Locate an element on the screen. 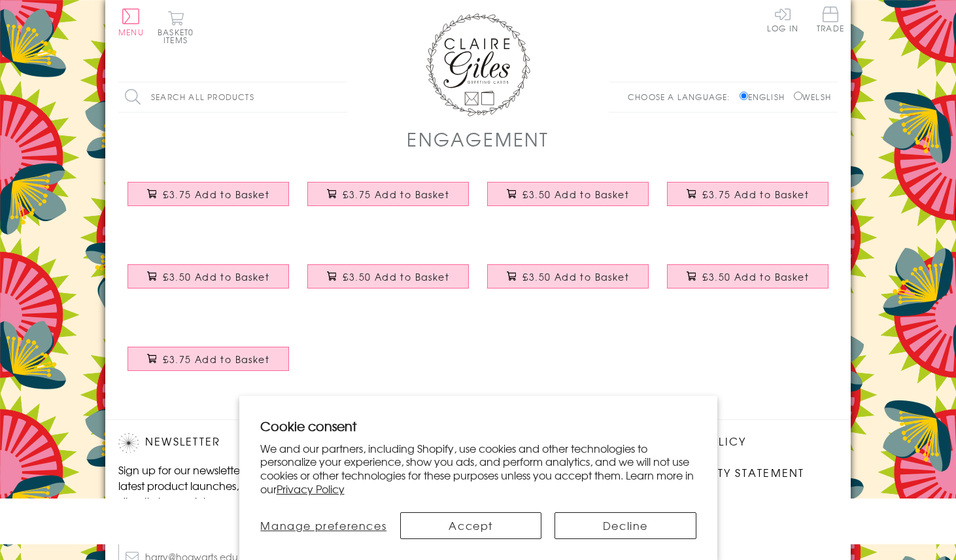 This screenshot has width=956, height=560. a: Engagement Card, Congratulations on your Engagemnet text with gold foil £3.50 Add to Basket is located at coordinates (208, 283).